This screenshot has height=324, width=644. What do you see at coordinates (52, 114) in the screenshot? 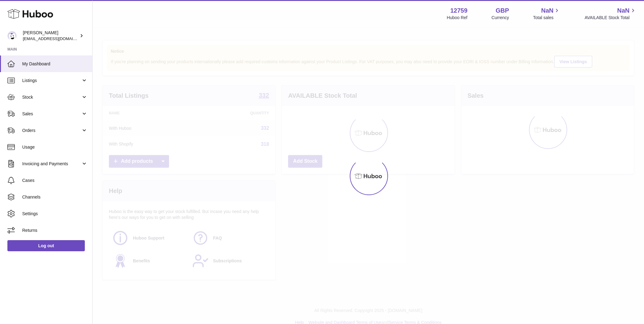
I see `span: Sales` at bounding box center [52, 114].